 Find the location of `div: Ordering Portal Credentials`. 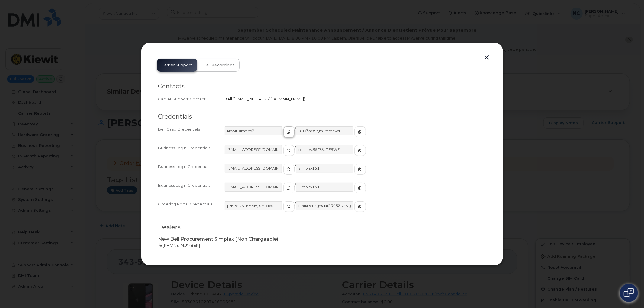

div: Ordering Portal Credentials is located at coordinates (191, 210).